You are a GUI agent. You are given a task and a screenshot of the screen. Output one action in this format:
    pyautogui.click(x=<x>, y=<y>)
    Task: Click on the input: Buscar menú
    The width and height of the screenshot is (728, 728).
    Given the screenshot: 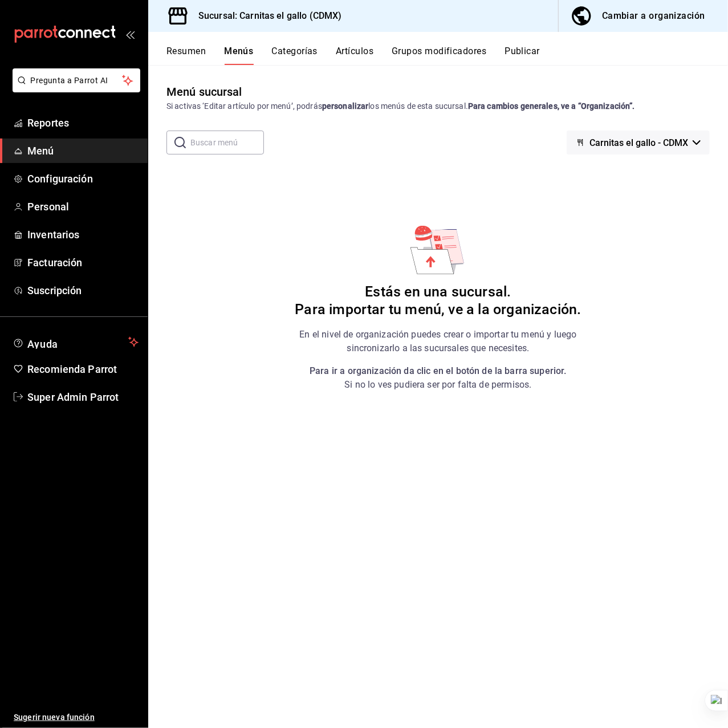 What is the action you would take?
    pyautogui.click(x=227, y=143)
    